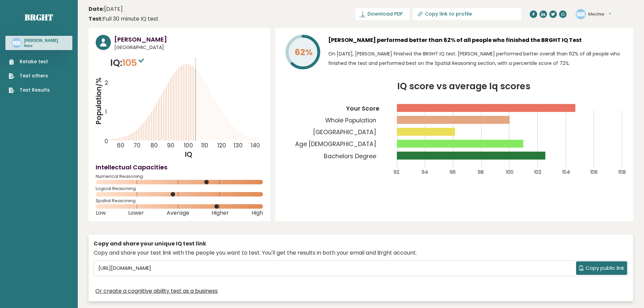 The height and width of the screenshot is (308, 644). What do you see at coordinates (179, 201) in the screenshot?
I see `span: Spatial Reasoning` at bounding box center [179, 201].